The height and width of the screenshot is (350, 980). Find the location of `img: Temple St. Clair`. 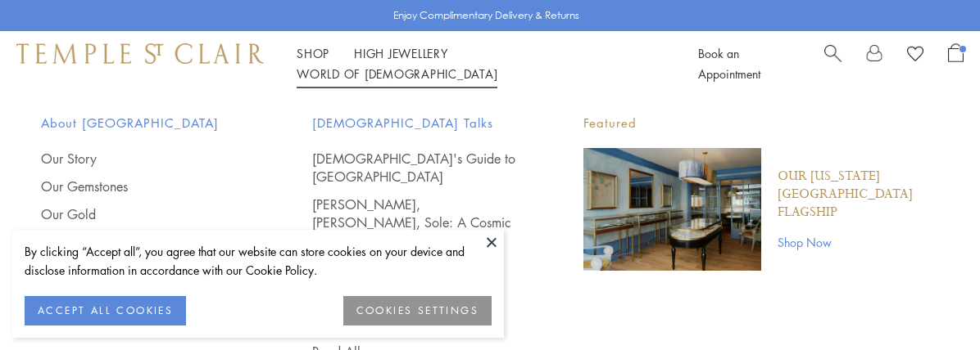

img: Temple St. Clair is located at coordinates (141, 54).